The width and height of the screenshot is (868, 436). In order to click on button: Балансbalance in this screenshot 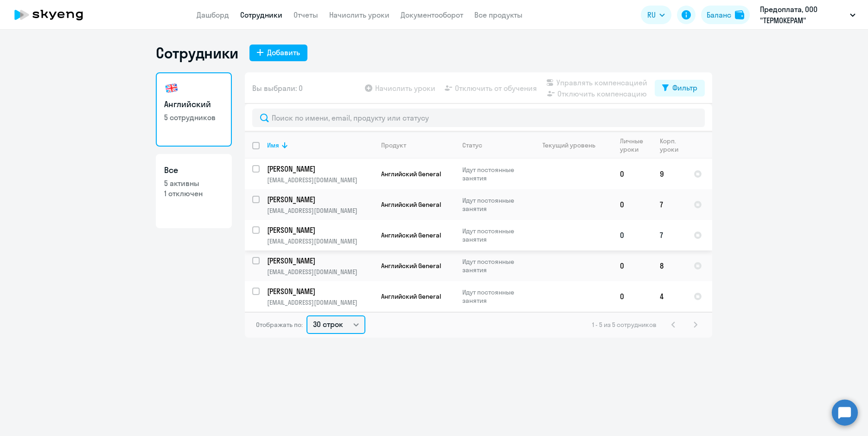, I will do `click(725, 15)`.